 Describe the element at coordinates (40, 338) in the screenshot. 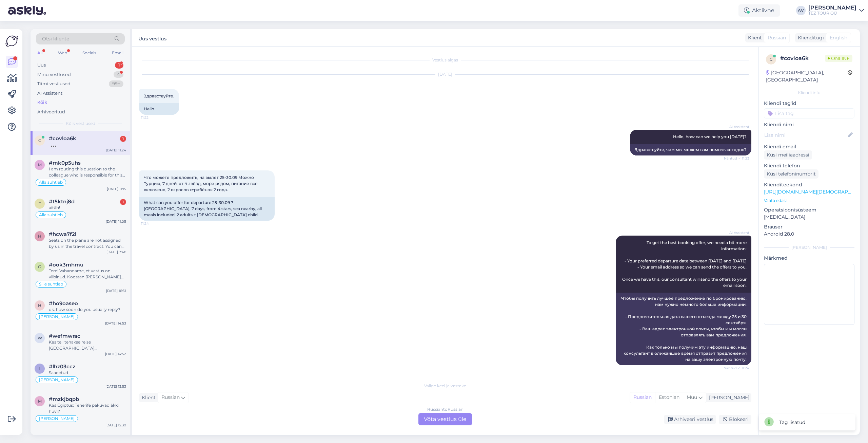

I see `span: w` at that location.